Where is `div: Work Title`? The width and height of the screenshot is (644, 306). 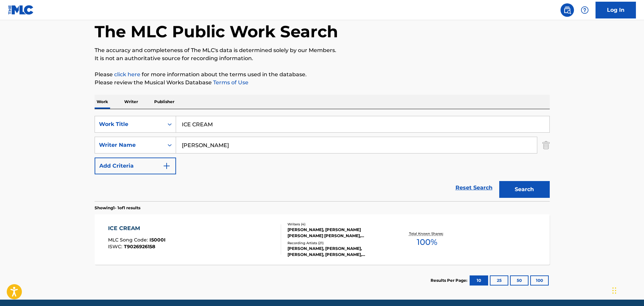
div: Work Title is located at coordinates (129, 124).